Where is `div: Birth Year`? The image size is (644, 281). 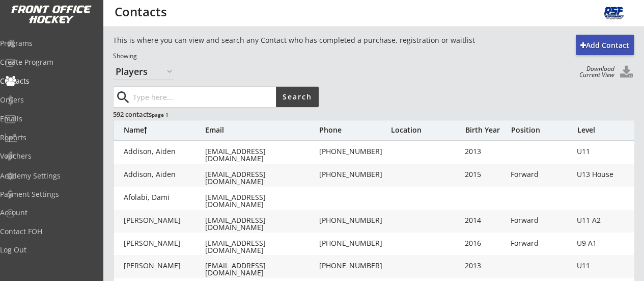
div: Birth Year is located at coordinates (485, 130).